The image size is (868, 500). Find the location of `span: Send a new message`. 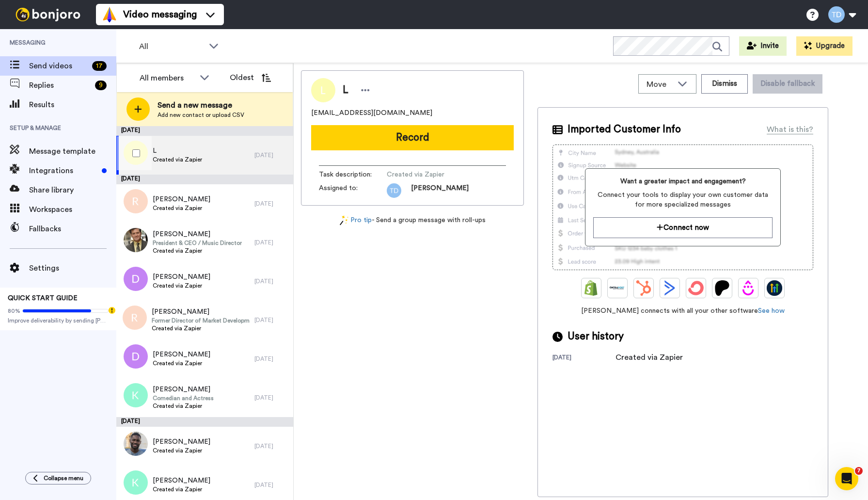

span: Send a new message is located at coordinates (201, 105).